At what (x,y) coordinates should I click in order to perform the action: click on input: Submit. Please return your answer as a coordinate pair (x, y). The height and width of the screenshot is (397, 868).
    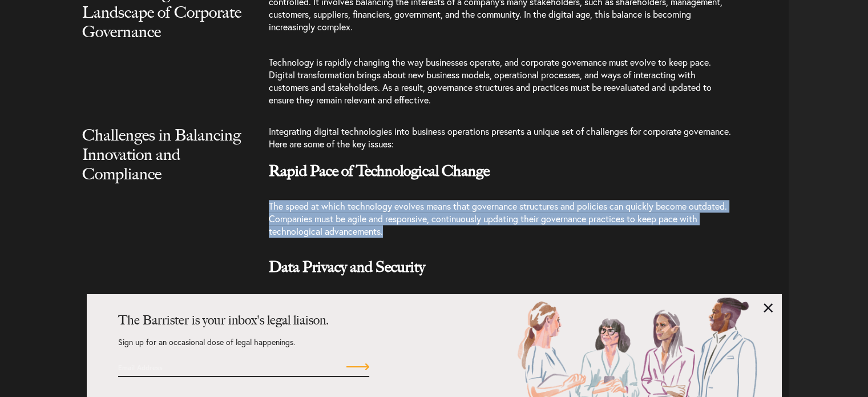
    Looking at the image, I should click on (358, 366).